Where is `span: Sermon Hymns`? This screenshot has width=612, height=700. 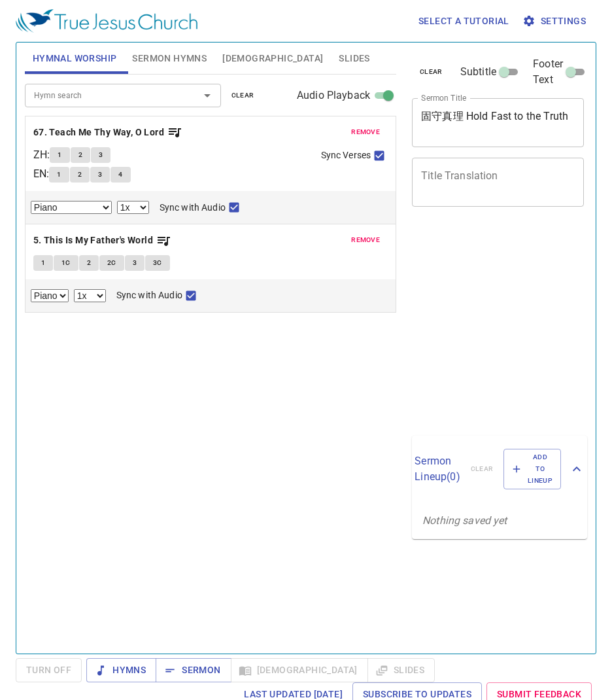 span: Sermon Hymns is located at coordinates (170, 59).